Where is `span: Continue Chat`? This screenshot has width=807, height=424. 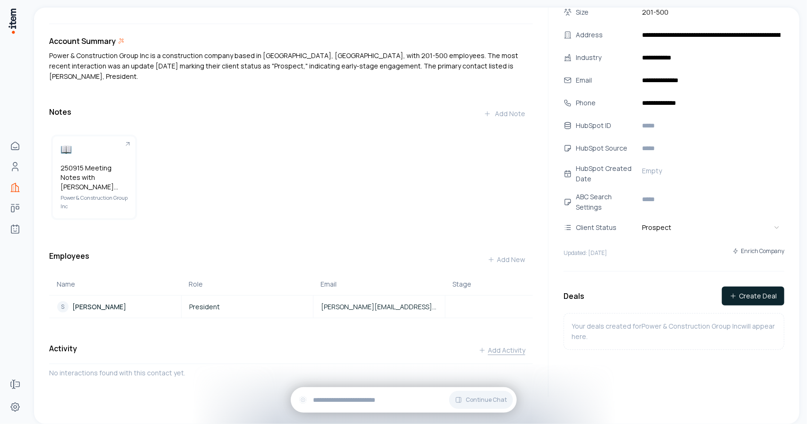 span: Continue Chat is located at coordinates (486, 400).